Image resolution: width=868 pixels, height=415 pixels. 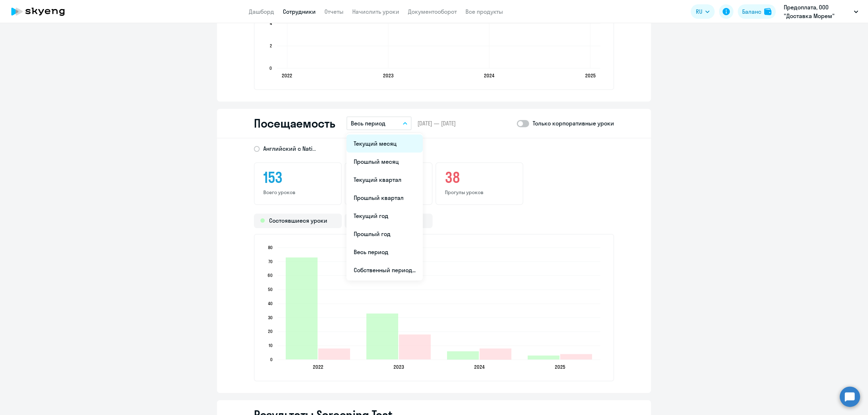 I want to click on text: 80, so click(x=270, y=247).